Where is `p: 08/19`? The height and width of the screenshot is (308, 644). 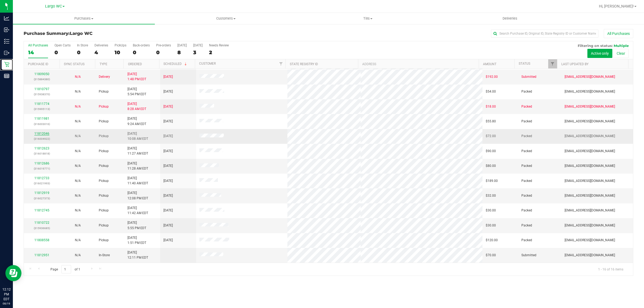 p: 08/19 is located at coordinates (6, 304).